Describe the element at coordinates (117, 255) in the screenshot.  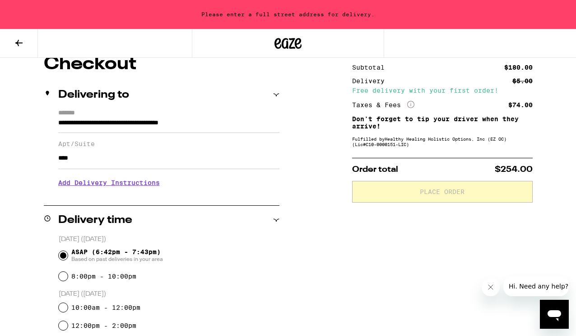
I see `span: ASAP (6:42pm - 7:43pm)` at that location.